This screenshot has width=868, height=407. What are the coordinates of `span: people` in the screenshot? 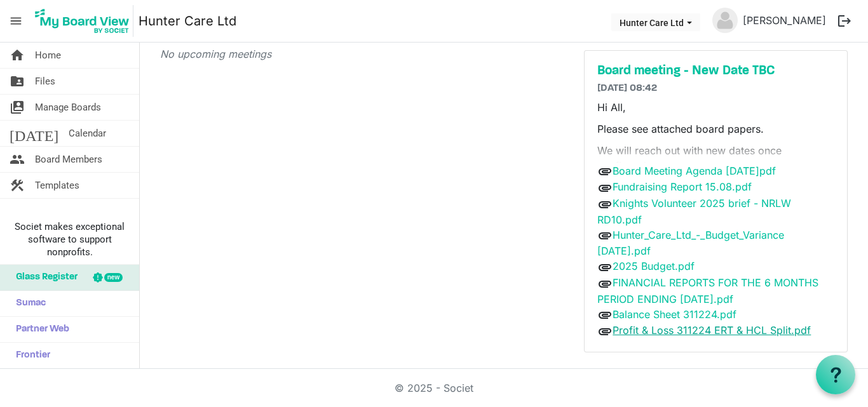 It's located at (17, 159).